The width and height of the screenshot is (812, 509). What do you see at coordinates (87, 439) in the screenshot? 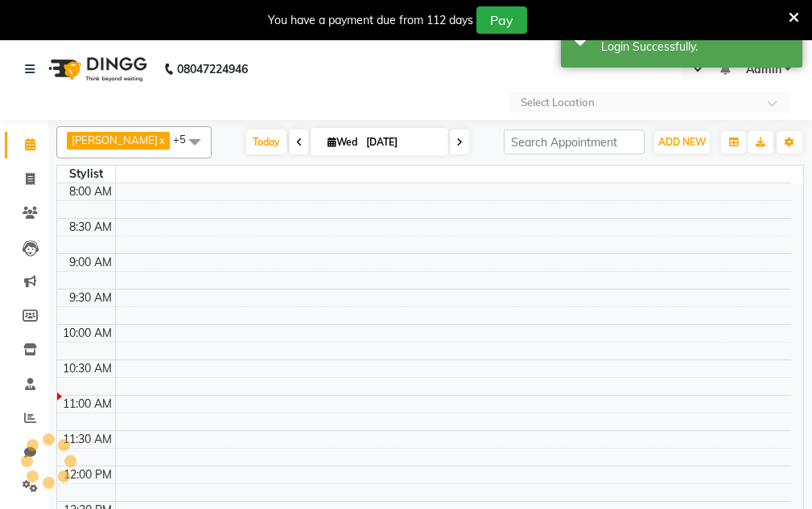
I see `div: 11:30 AM` at bounding box center [87, 439].